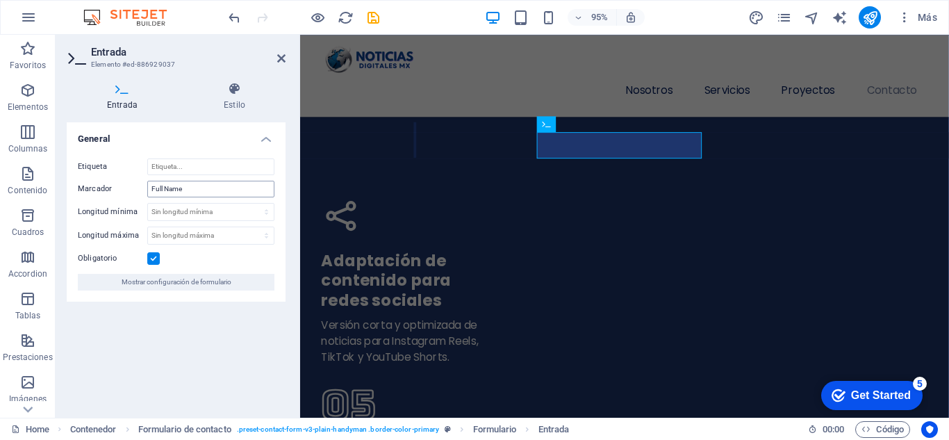 This screenshot has width=949, height=440. I want to click on button: navigator, so click(811, 17).